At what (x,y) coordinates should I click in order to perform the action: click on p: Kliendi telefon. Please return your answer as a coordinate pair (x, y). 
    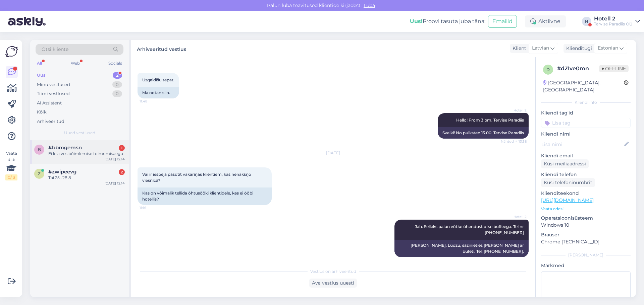
    Looking at the image, I should click on (585, 174).